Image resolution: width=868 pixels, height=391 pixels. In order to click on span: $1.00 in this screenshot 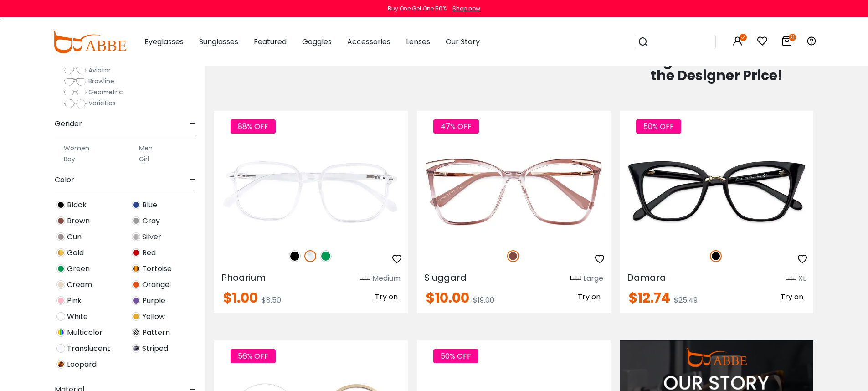, I will do `click(240, 298)`.